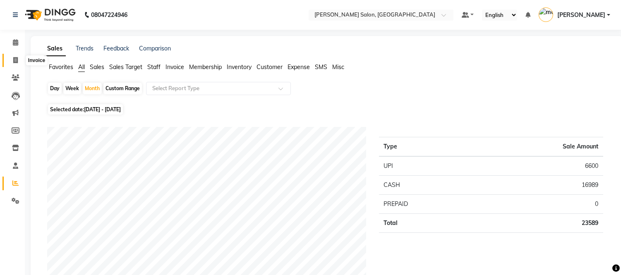 The width and height of the screenshot is (621, 275). What do you see at coordinates (61, 67) in the screenshot?
I see `span: Favorites` at bounding box center [61, 67].